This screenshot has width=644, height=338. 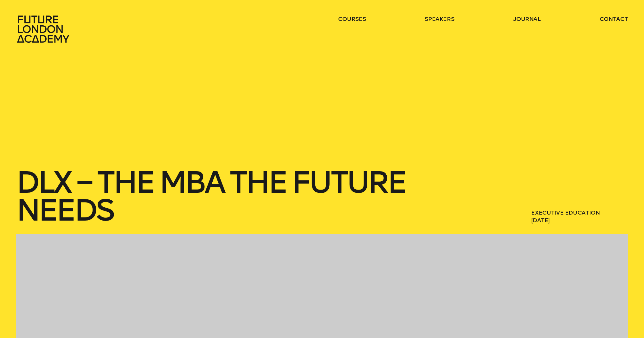 What do you see at coordinates (526, 19) in the screenshot?
I see `a: journal` at bounding box center [526, 19].